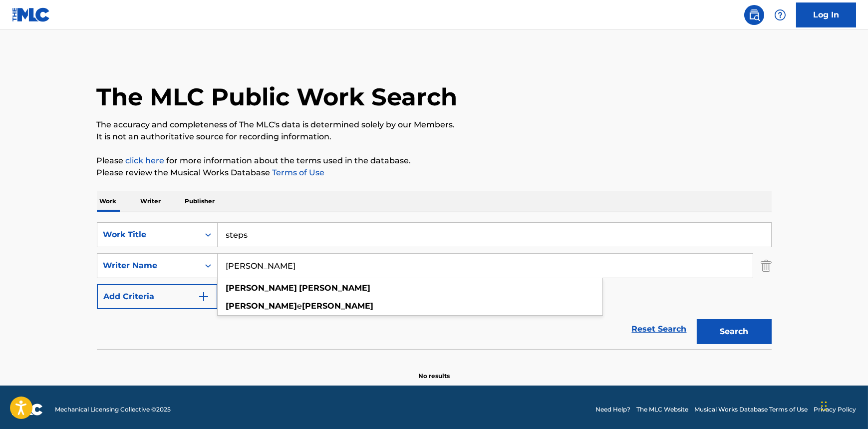 This screenshot has height=429, width=868. I want to click on img: help, so click(781, 15).